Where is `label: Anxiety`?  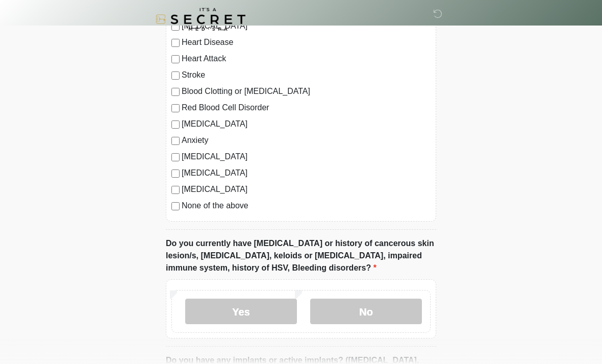
label: Anxiety is located at coordinates (306, 141).